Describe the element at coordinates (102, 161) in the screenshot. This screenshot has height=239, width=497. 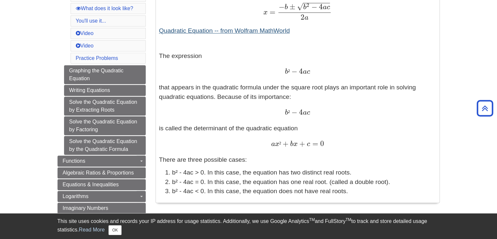
I see `a: Functions` at that location.